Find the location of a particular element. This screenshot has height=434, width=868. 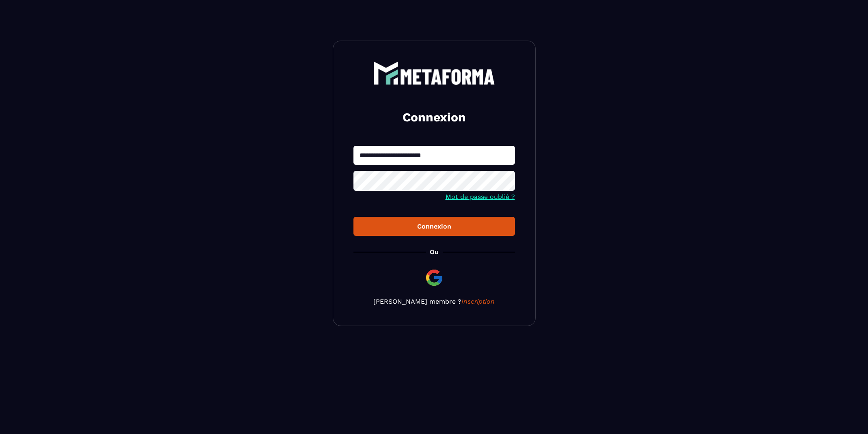

div: Connexion is located at coordinates (434, 226).